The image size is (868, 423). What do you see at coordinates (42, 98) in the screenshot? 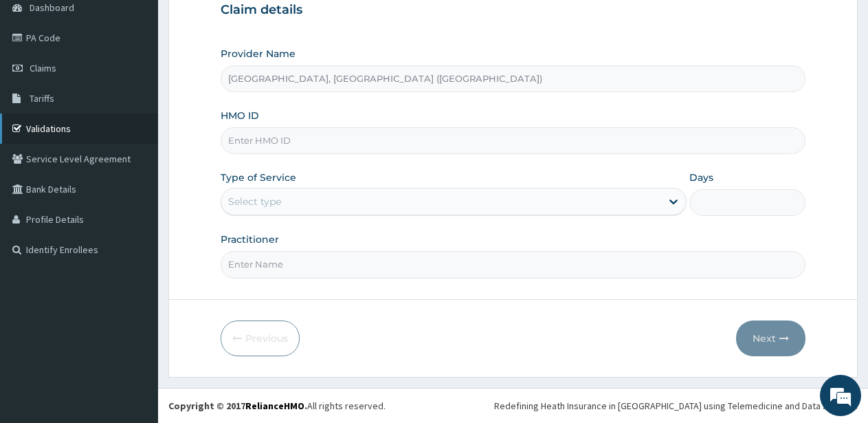
I see `span: Tariffs` at bounding box center [42, 98].